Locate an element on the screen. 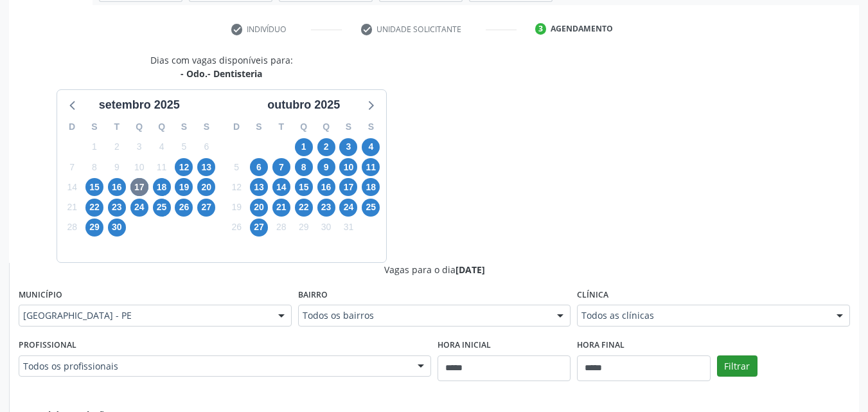 The image size is (868, 412). span: sexta-feira, 17 de outubro de 2025 is located at coordinates (348, 187).